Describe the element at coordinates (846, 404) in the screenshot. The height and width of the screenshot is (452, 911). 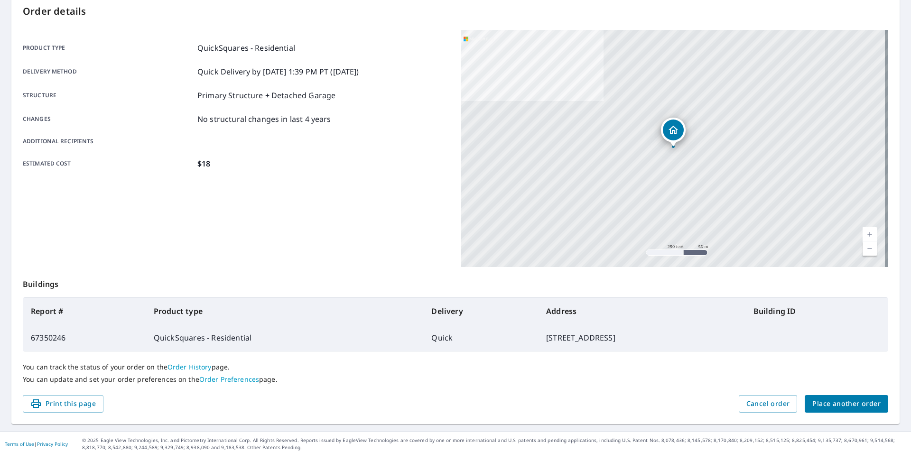
I see `span: Place another order` at that location.